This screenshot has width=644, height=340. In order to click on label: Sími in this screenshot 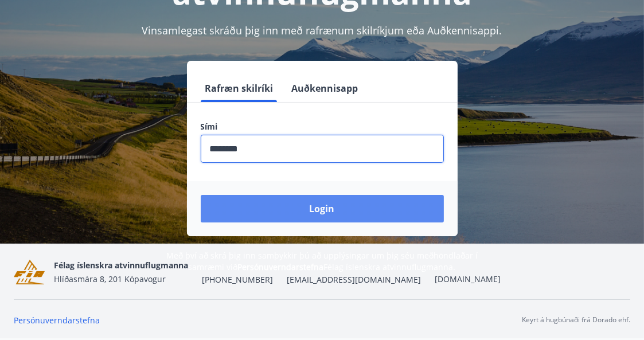, I will do `click(322, 126)`.